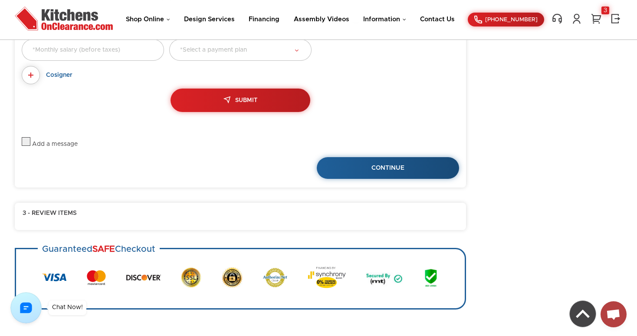 The image size is (637, 336). What do you see at coordinates (104, 249) in the screenshot?
I see `strong: SAFE` at bounding box center [104, 249].